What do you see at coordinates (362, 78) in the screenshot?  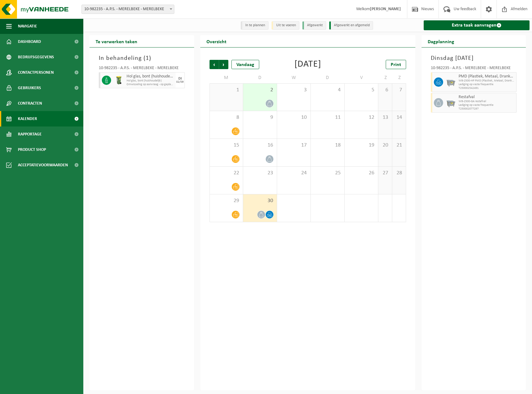 I see `td: V` at bounding box center [362, 78].